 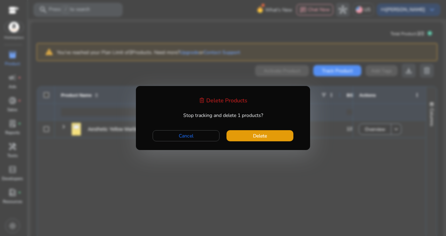 I want to click on p: Stop tracking and delete 1 products?, so click(x=223, y=116).